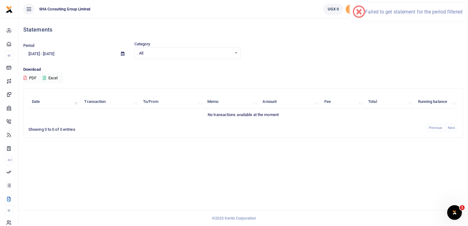 The height and width of the screenshot is (226, 468). Describe the element at coordinates (334, 9) in the screenshot. I see `span: UGX 0` at that location.